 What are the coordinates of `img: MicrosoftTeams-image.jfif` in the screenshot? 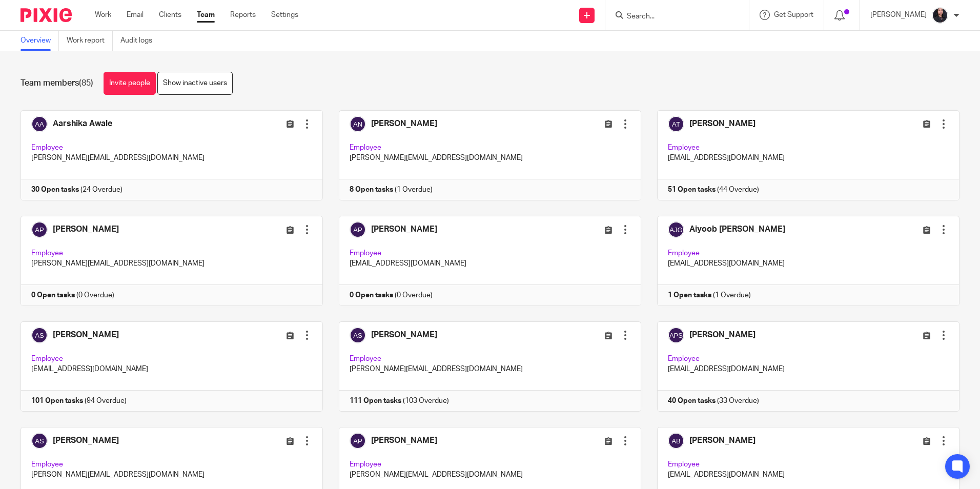 It's located at (940, 15).